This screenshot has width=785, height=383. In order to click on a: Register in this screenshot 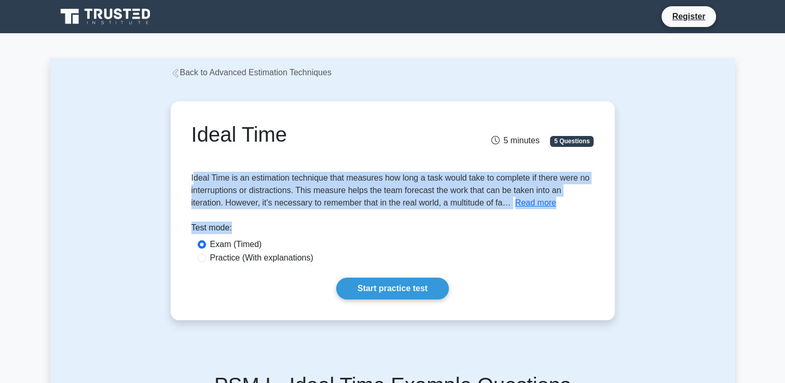, I will do `click(688, 16)`.